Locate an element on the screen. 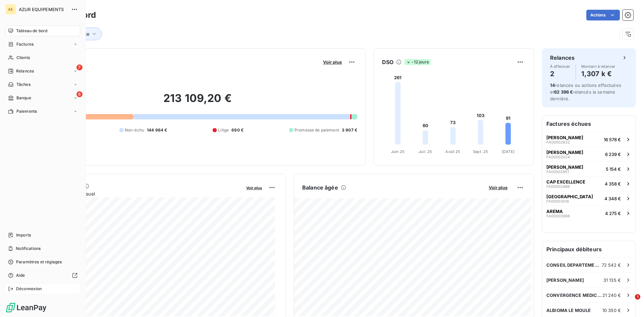 The height and width of the screenshot is (317, 644). span: FA00002932 is located at coordinates (558, 142).